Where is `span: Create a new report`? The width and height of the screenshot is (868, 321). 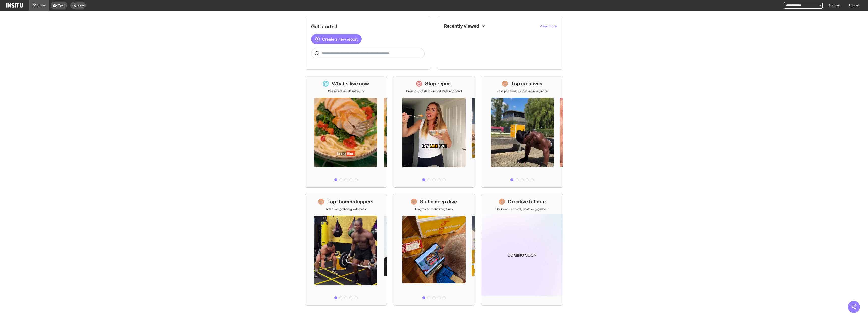 span: Create a new report is located at coordinates (340, 39).